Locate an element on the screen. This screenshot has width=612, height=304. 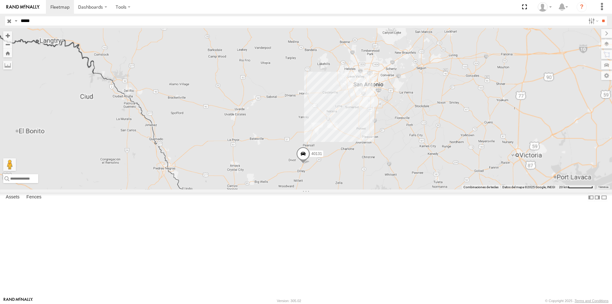
div: Miguel Cantu is located at coordinates (544, 7).